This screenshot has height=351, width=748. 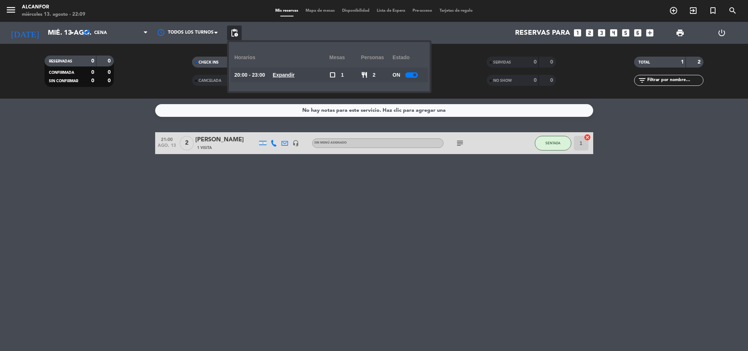 I want to click on span: check_box_outline_blank, so click(x=333, y=75).